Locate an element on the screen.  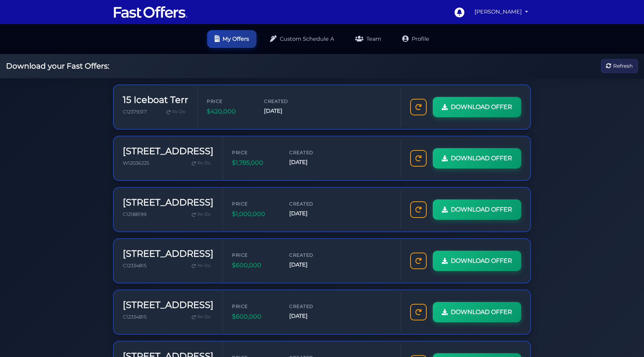
span: Refresh is located at coordinates (623, 66).